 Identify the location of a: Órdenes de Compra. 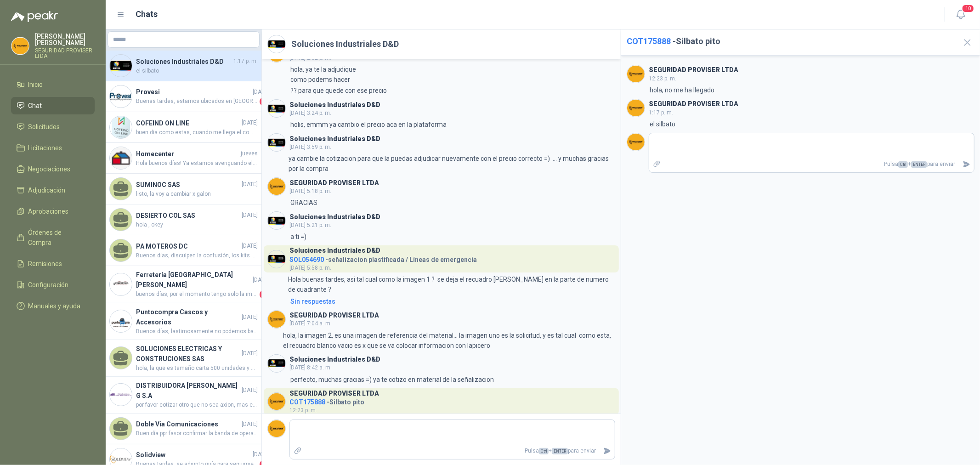
(53, 237).